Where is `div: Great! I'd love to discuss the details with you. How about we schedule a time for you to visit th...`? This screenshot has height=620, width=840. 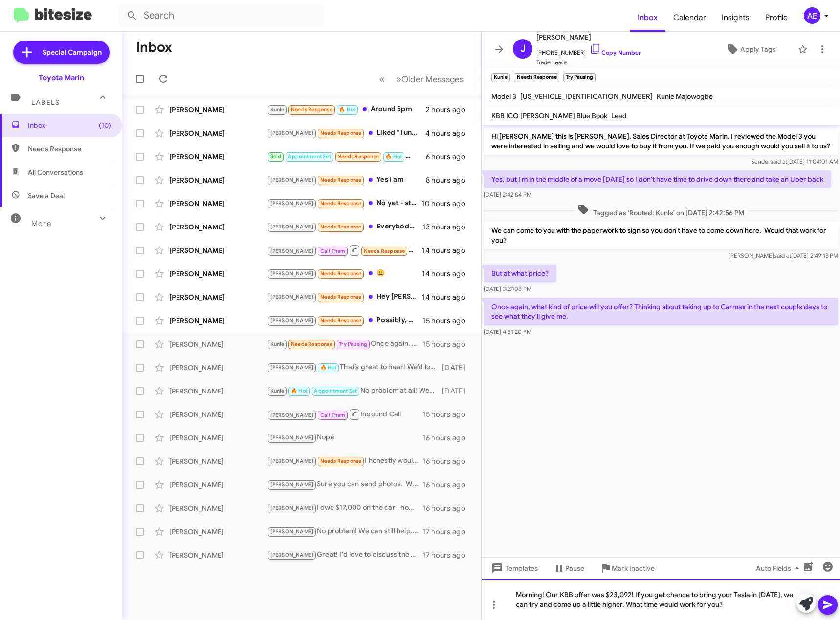
div: Great! I'd love to discuss the details with you. How about we schedule a time for you to visit th... is located at coordinates (345, 555).